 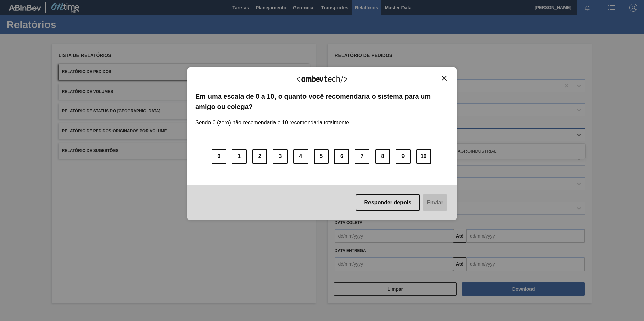 I want to click on label: Em uma escala de 0 a 10, o quanto você recomendaria o sistema para um amigo ou colega?, so click(x=322, y=101).